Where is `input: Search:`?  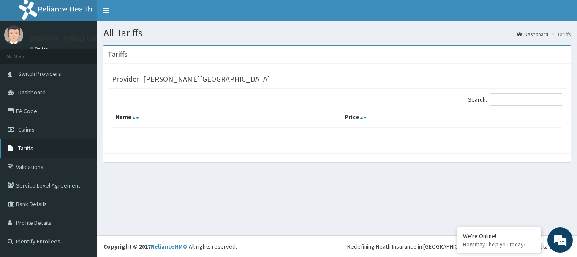
input: Search: is located at coordinates (526, 99).